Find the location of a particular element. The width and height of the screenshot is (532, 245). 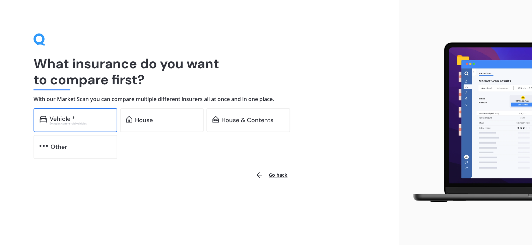

img: laptop.webp is located at coordinates (468, 123).